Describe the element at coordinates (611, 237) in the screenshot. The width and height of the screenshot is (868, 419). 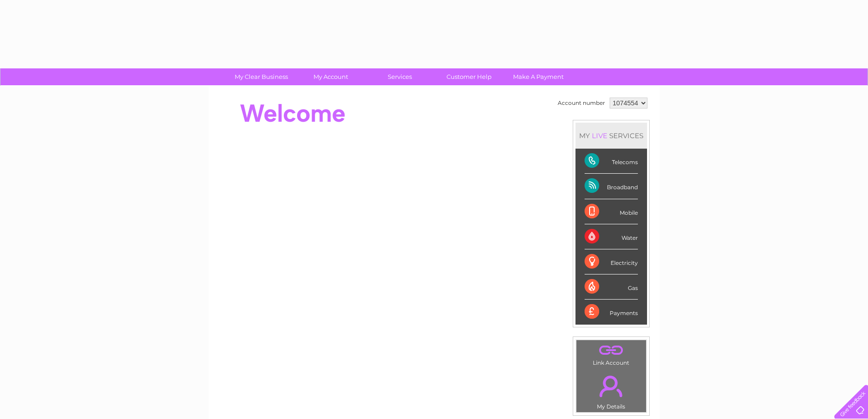
I see `div: Water` at that location.